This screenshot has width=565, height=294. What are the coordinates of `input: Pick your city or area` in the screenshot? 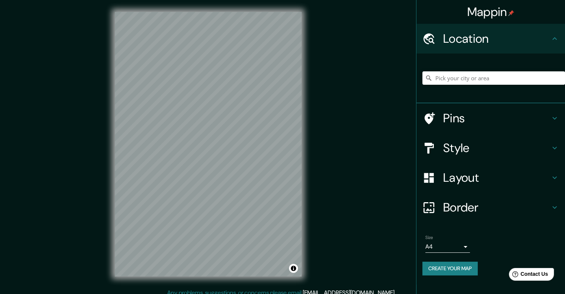 It's located at (493, 78).